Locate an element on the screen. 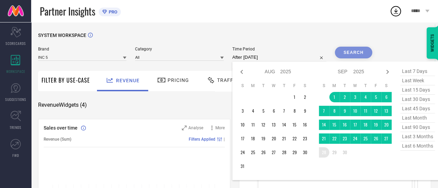 The image size is (438, 188). td: Sun Aug 10 2025 is located at coordinates (243, 125).